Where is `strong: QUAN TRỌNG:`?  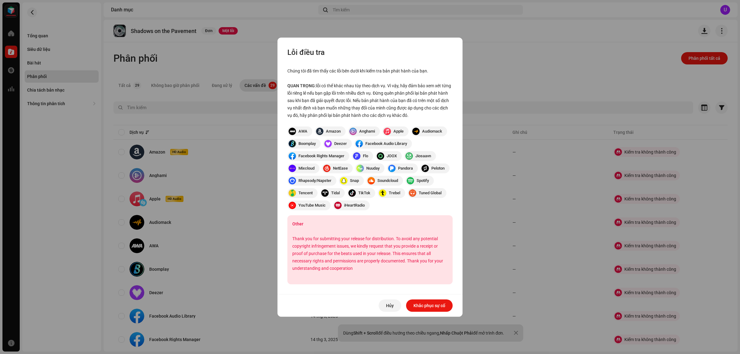
strong: QUAN TRỌNG: is located at coordinates (301, 86).